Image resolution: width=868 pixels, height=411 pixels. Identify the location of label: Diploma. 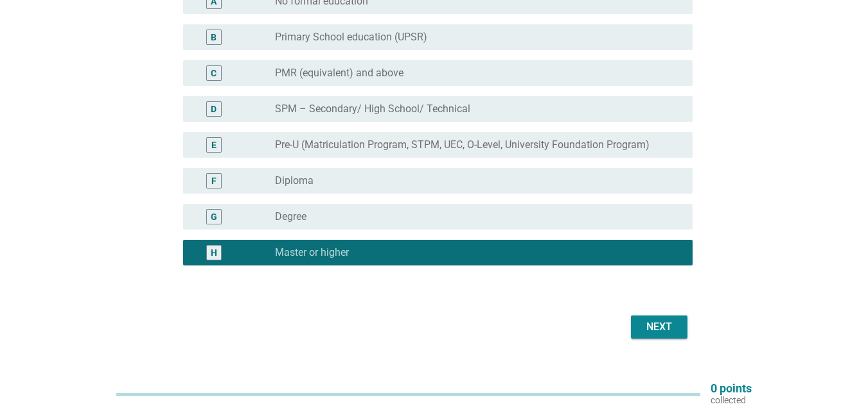
(294, 181).